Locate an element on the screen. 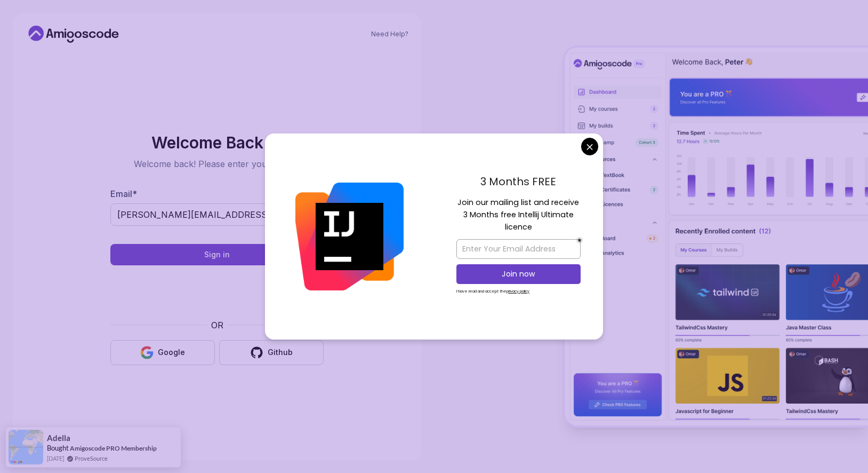  img: Amigoscode Dashboard is located at coordinates (717, 236).